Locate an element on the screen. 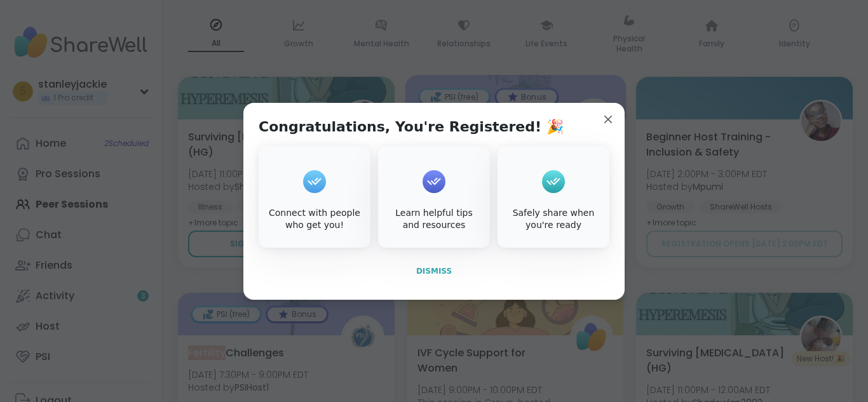  div: Learn helpful tips and resources is located at coordinates (434, 219).